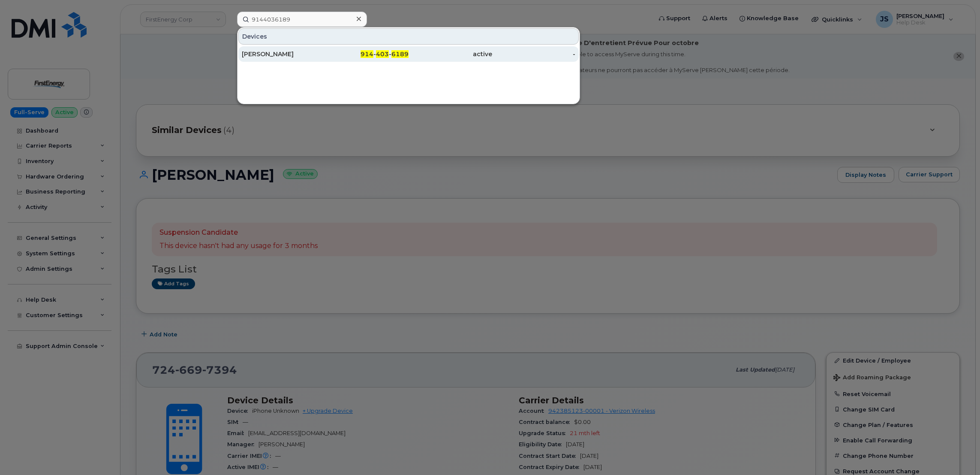 This screenshot has width=980, height=475. I want to click on span: 403, so click(383, 54).